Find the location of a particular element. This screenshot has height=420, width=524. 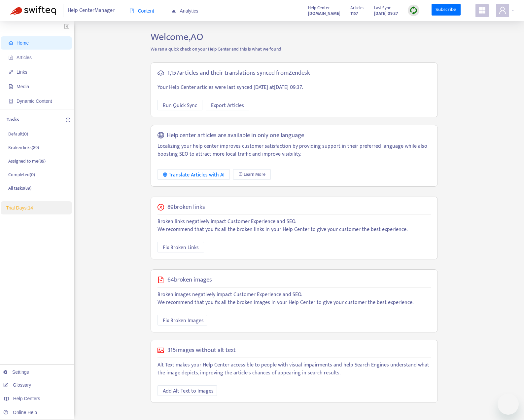

a: Glossary is located at coordinates (17, 385).